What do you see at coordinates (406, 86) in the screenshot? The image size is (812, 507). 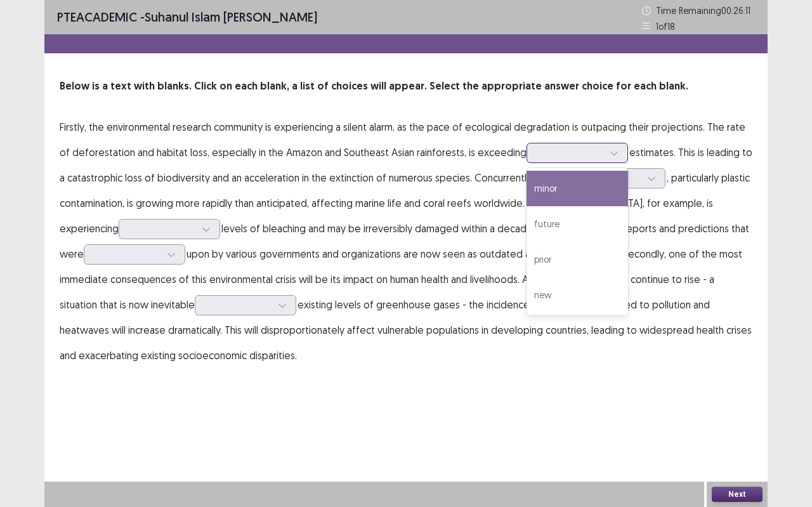 I see `p: Below is a text with blanks. Click on each blank, a list of choices will appear. Select the appro...` at bounding box center [406, 86].